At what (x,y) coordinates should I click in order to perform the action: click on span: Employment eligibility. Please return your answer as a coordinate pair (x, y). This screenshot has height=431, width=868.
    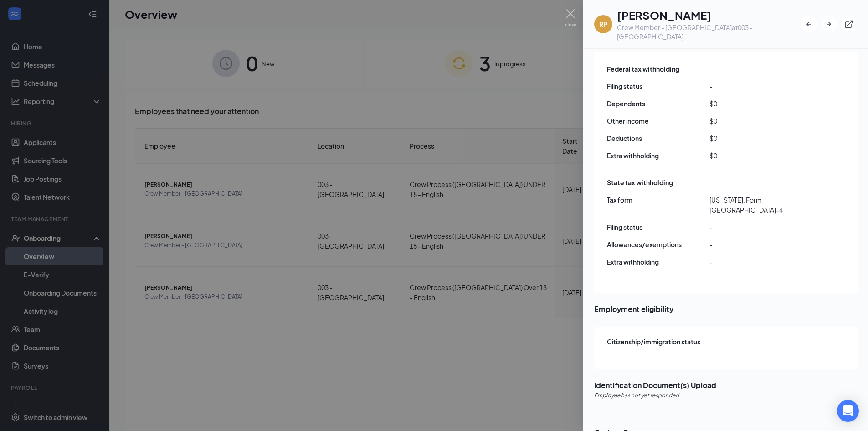
    Looking at the image, I should click on (726, 308).